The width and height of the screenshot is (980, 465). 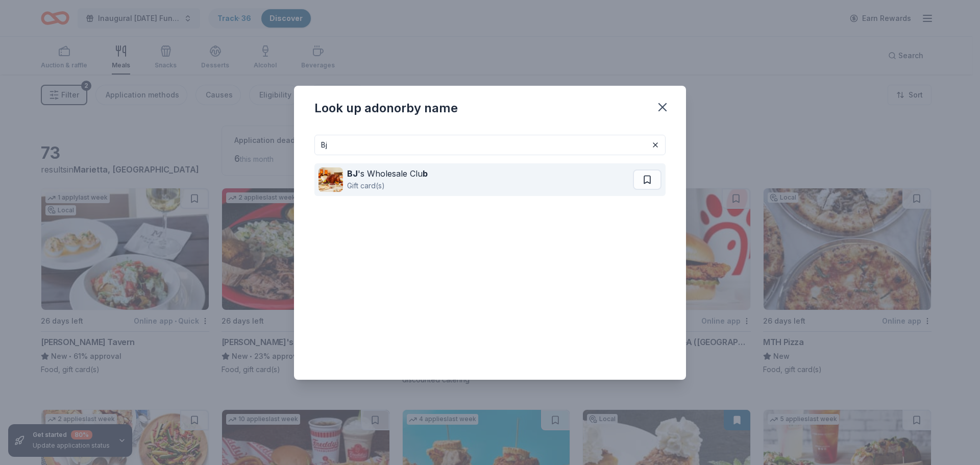 I want to click on div: 's Wholesale Clu, so click(x=388, y=174).